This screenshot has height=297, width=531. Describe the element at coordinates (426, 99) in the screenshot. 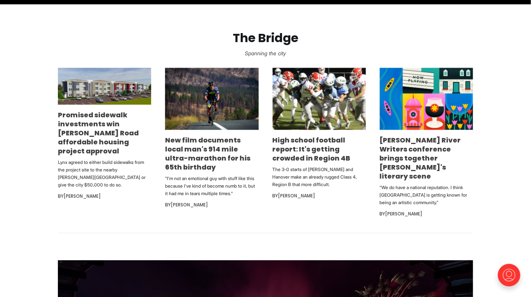

I see `img: James River Writers conference brings together Richmond's literary scene` at that location.